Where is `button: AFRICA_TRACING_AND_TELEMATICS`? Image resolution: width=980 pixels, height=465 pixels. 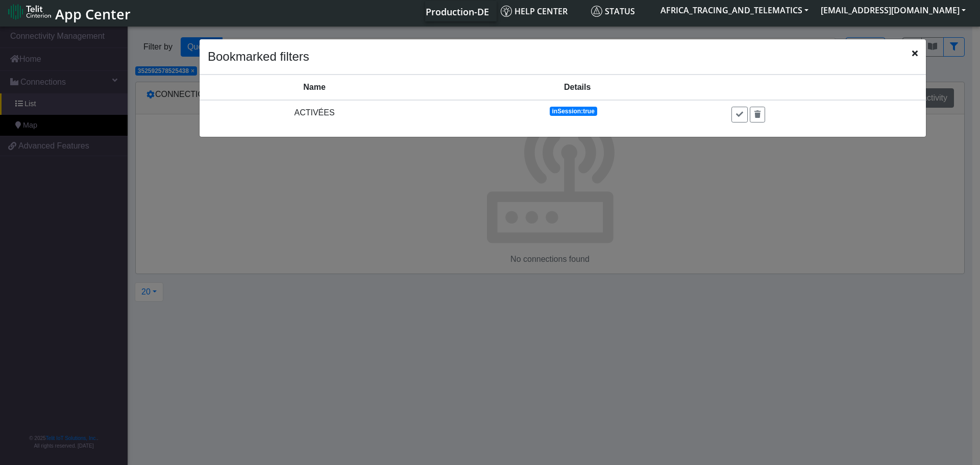
button: AFRICA_TRACING_AND_TELEMATICS is located at coordinates (735, 10).